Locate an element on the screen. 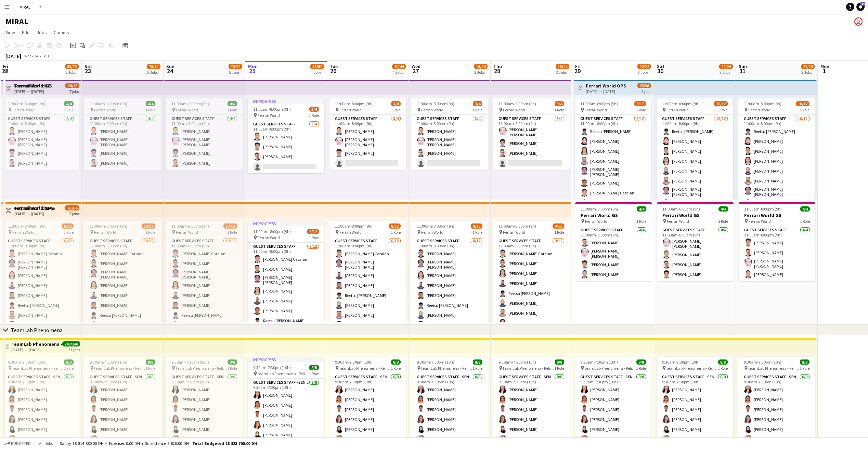 This screenshot has height=449, width=868. h3: TeamLab Phenomena - Relievers is located at coordinates (36, 345).